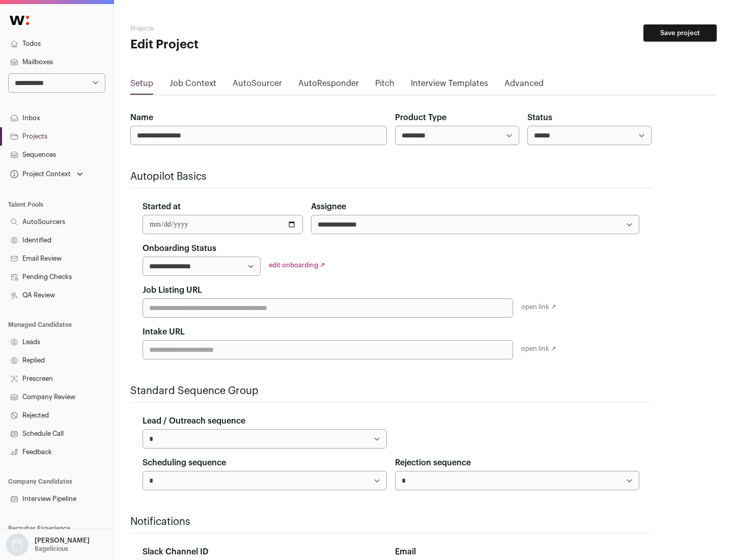  Describe the element at coordinates (142, 118) in the screenshot. I see `label: Name` at that location.